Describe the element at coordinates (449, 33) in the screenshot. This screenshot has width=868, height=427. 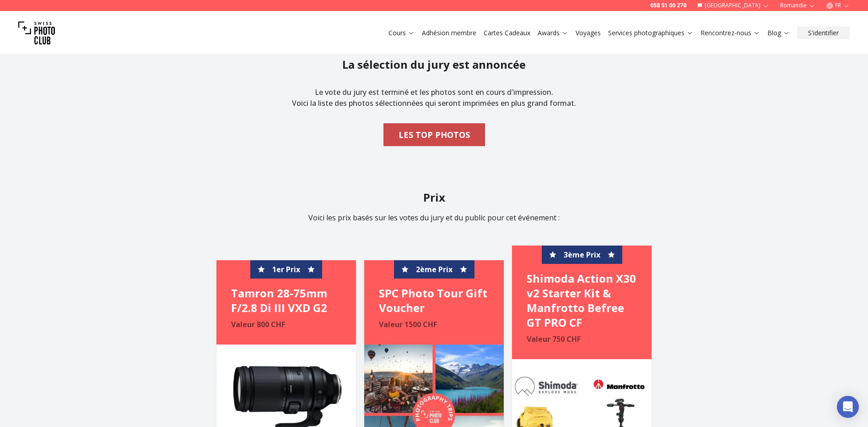
I see `button: Adhésion membre` at that location.